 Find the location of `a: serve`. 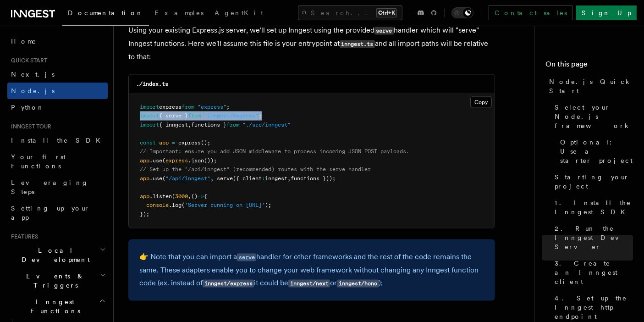

a: serve is located at coordinates (246, 256).